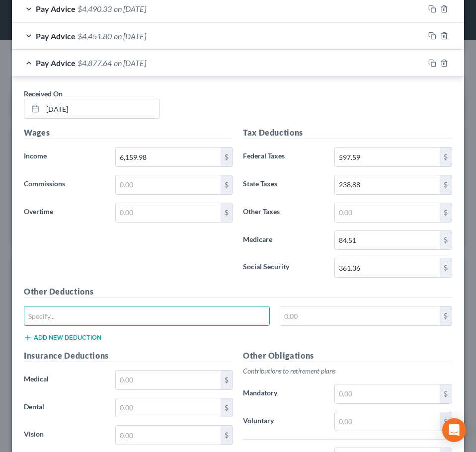  What do you see at coordinates (347, 133) in the screenshot?
I see `h5: Tax Deductions` at bounding box center [347, 133].